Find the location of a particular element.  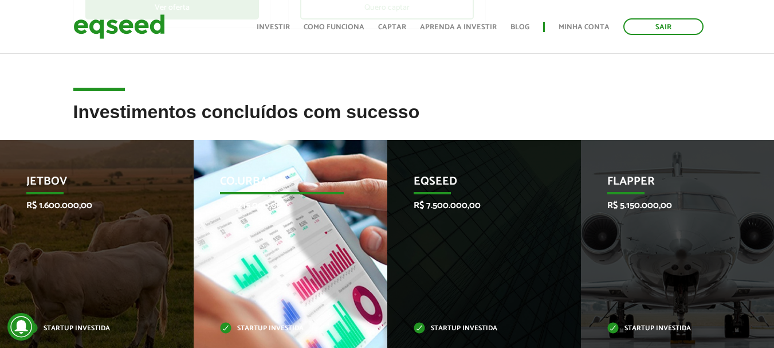

p: EqSeed is located at coordinates (475, 184).